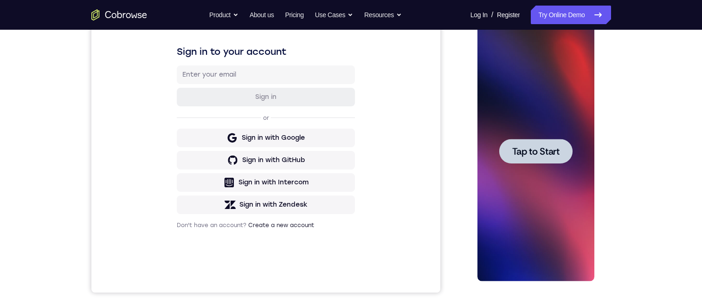  What do you see at coordinates (119, 15) in the screenshot?
I see `a: Go to the home page` at bounding box center [119, 15].